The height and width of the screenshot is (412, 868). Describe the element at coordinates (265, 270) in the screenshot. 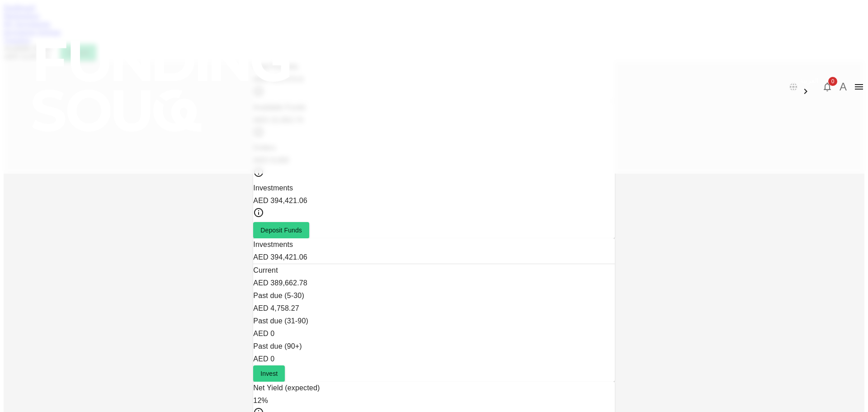

I see `span: Current` at that location.